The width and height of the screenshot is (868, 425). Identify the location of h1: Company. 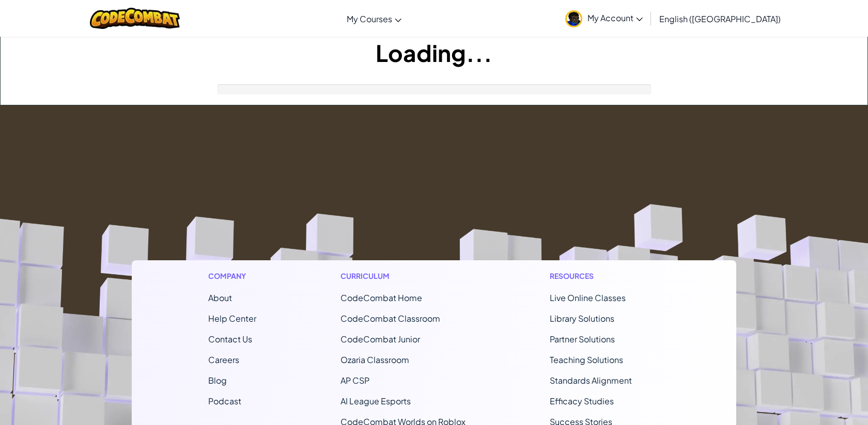
(232, 276).